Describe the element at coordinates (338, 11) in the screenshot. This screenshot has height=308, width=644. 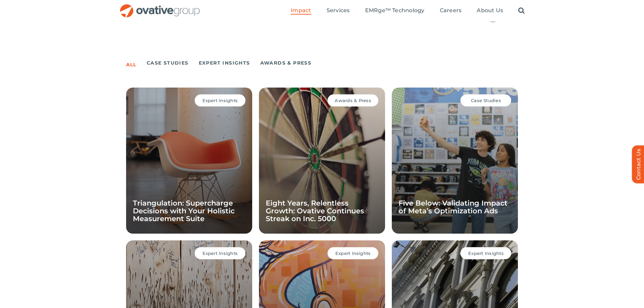
I see `a: Services` at that location.